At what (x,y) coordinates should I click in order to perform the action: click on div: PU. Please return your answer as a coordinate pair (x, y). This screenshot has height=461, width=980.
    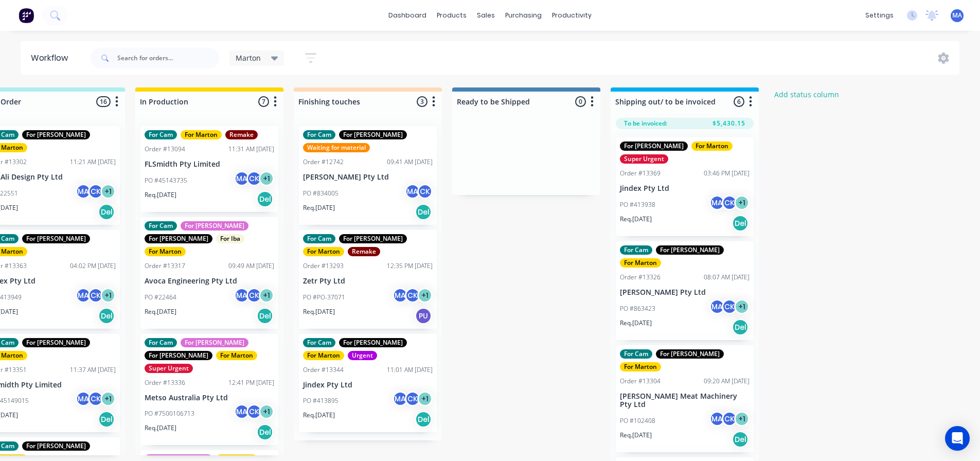
    Looking at the image, I should click on (424, 316).